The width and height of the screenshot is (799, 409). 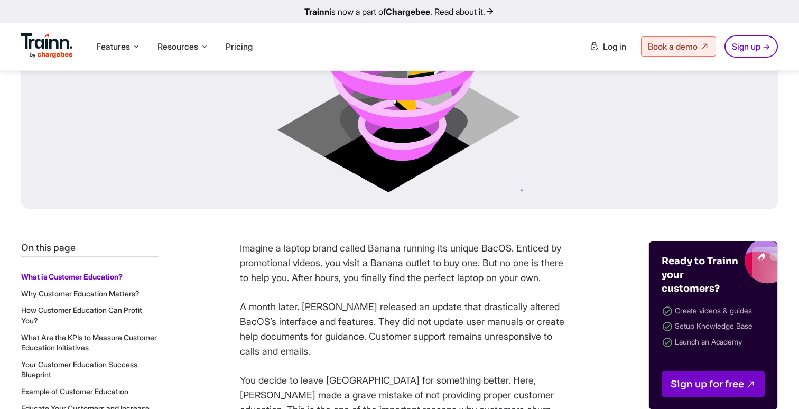 What do you see at coordinates (751, 47) in the screenshot?
I see `a: Sign up →` at bounding box center [751, 47].